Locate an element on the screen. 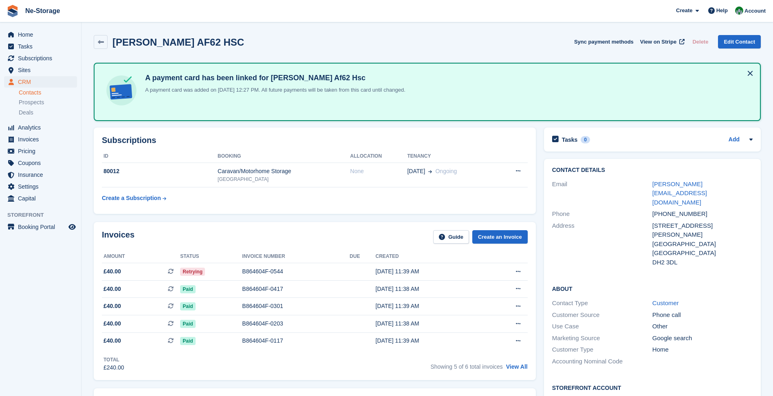  div: B864604F-0117 is located at coordinates (296, 340).